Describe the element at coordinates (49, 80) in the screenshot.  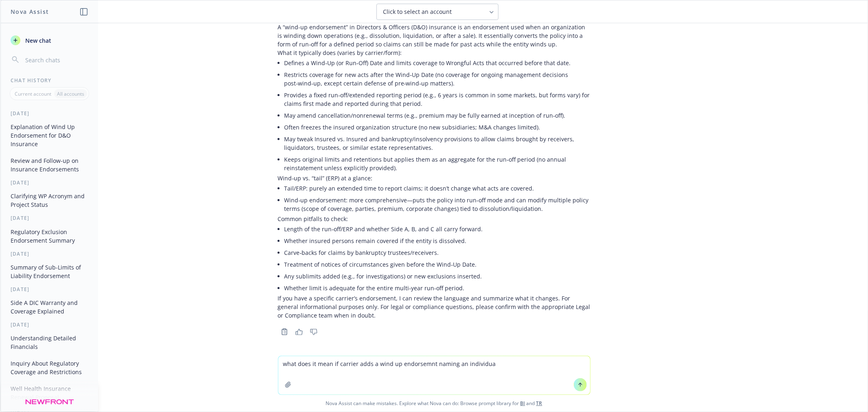
I see `div: Chat History` at that location.